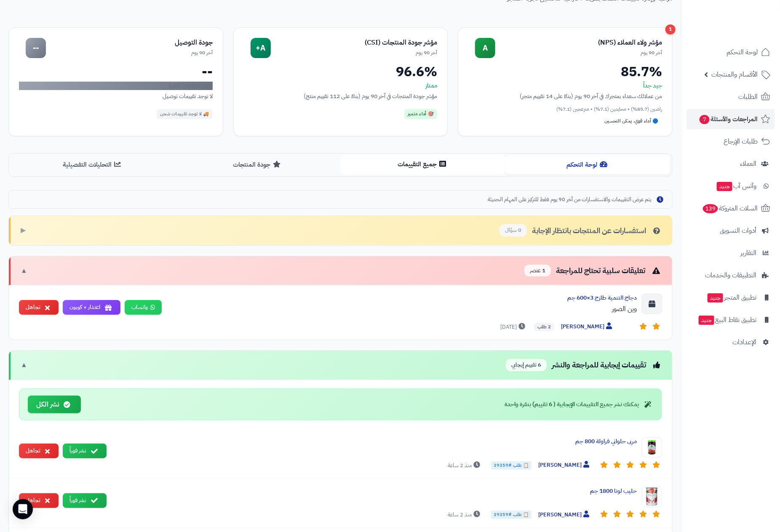 The image size is (780, 532). What do you see at coordinates (375, 442) in the screenshot?
I see `div: مربى حلواني فراولة 800 جم` at bounding box center [375, 442].